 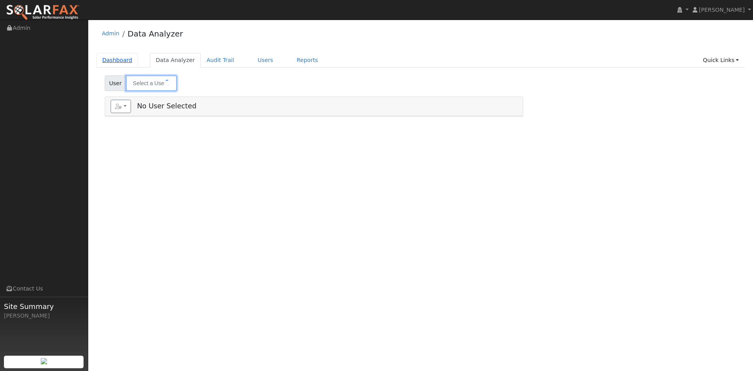 I want to click on a: Users, so click(x=266, y=60).